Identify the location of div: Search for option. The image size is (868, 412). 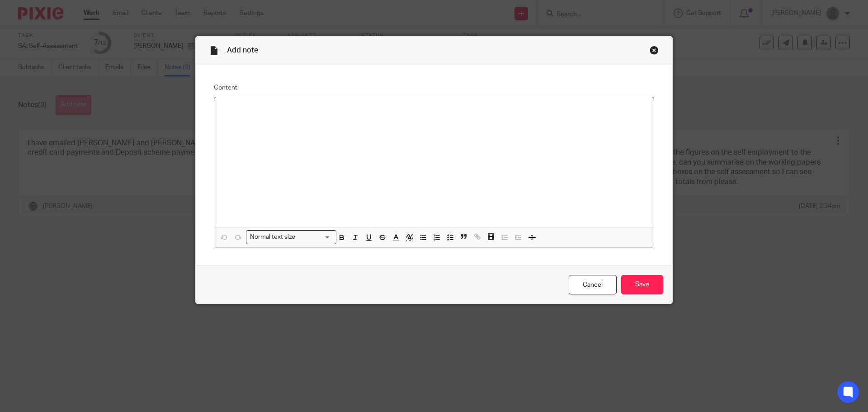
(291, 237).